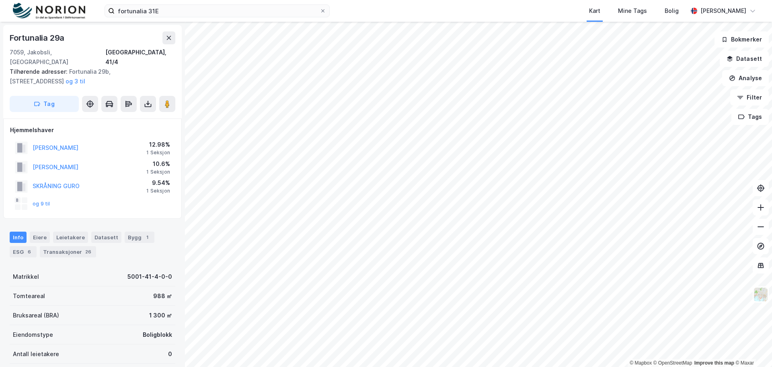 The image size is (772, 367). I want to click on button: Tag, so click(44, 104).